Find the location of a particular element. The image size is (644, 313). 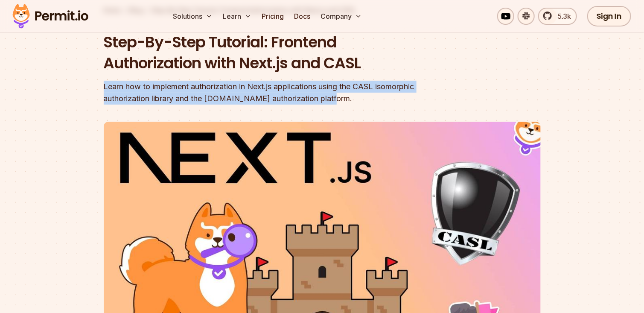

div: Learn how to implement authorization in Next.js applications using the CASL isomorphic authorizat... is located at coordinates (268, 93).